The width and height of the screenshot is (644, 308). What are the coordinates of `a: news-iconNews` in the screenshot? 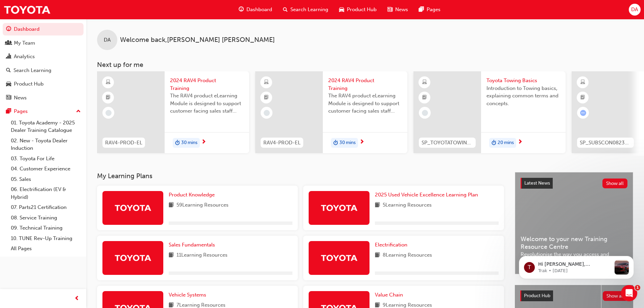 It's located at (398, 9).